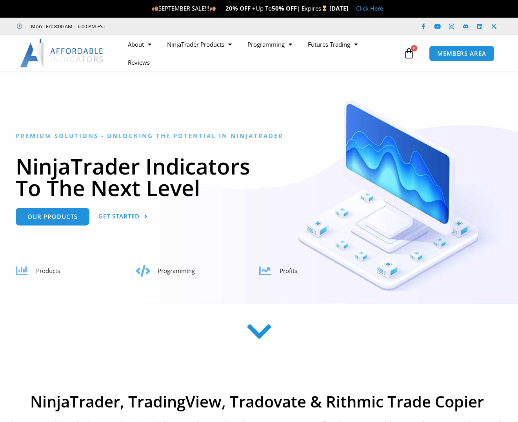  What do you see at coordinates (284, 8) in the screenshot?
I see `strong: 50% OFF` at bounding box center [284, 8].